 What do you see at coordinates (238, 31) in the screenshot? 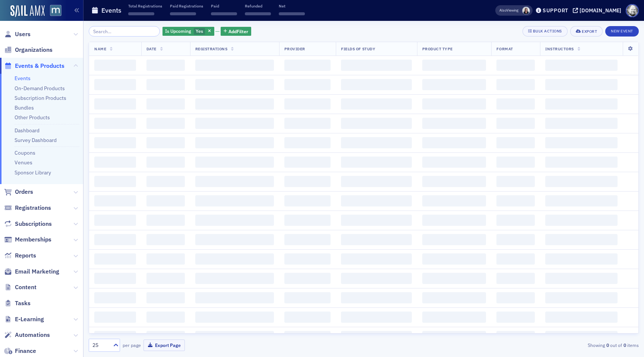
I see `span: Add Filter` at bounding box center [238, 31].